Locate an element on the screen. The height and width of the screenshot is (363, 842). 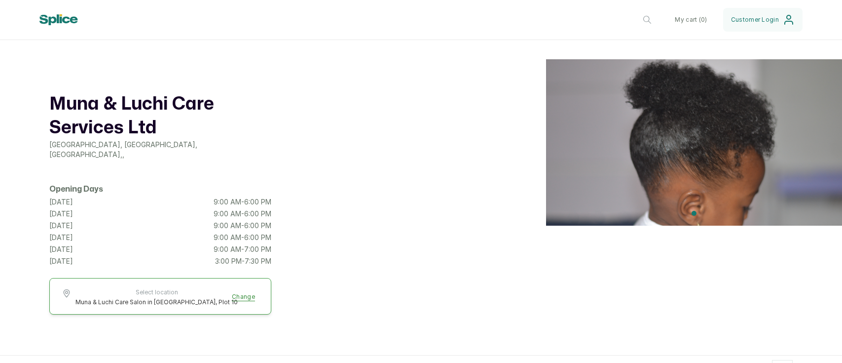
button: Customer Login is located at coordinates (763, 20).